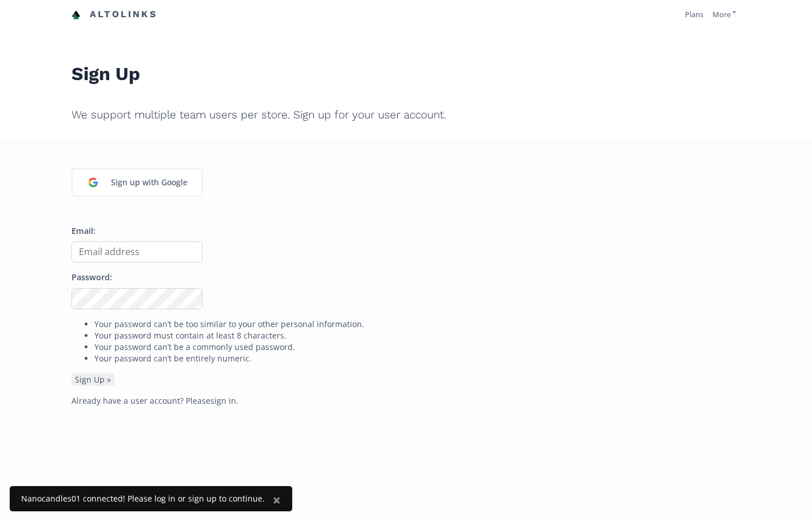 Image resolution: width=812 pixels, height=521 pixels. I want to click on div: Nanocandles01 connected! Please log in or sign up to continue., so click(143, 499).